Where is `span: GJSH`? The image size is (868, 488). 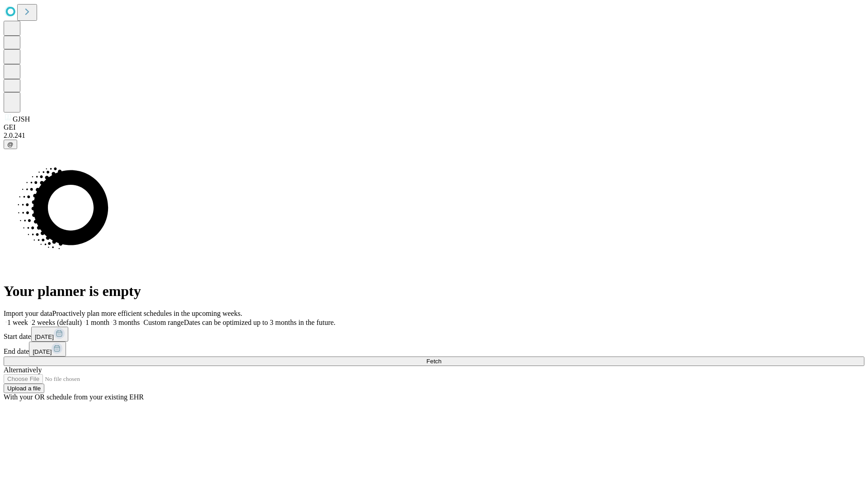
span: GJSH is located at coordinates (22, 119).